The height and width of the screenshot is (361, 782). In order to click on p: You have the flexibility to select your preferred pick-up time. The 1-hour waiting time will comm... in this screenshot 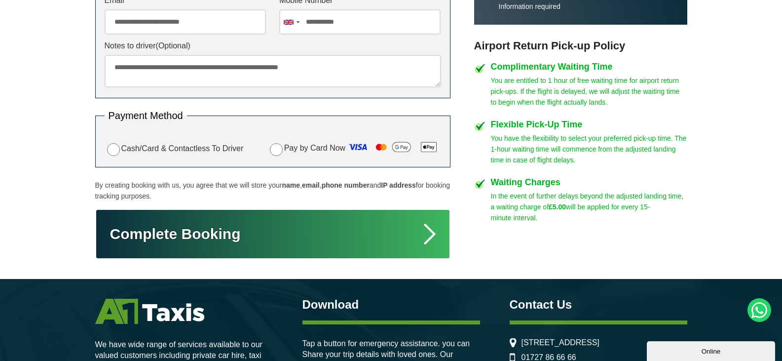, I will do `click(589, 149)`.